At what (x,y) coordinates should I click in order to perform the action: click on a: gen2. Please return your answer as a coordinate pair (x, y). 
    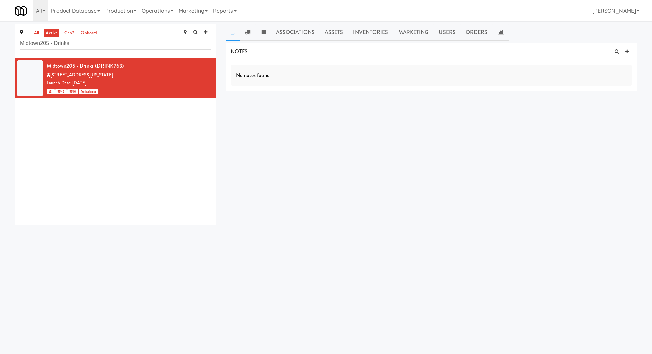
    Looking at the image, I should click on (69, 33).